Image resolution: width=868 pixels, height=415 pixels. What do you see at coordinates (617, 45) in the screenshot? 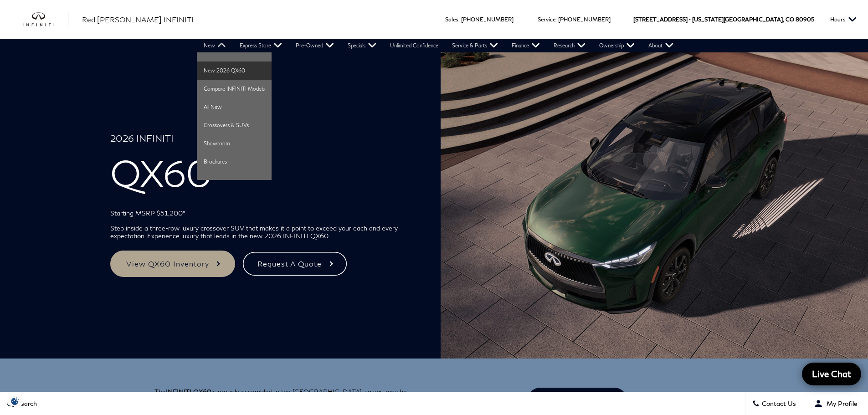
I see `a: Ownership` at bounding box center [617, 45].